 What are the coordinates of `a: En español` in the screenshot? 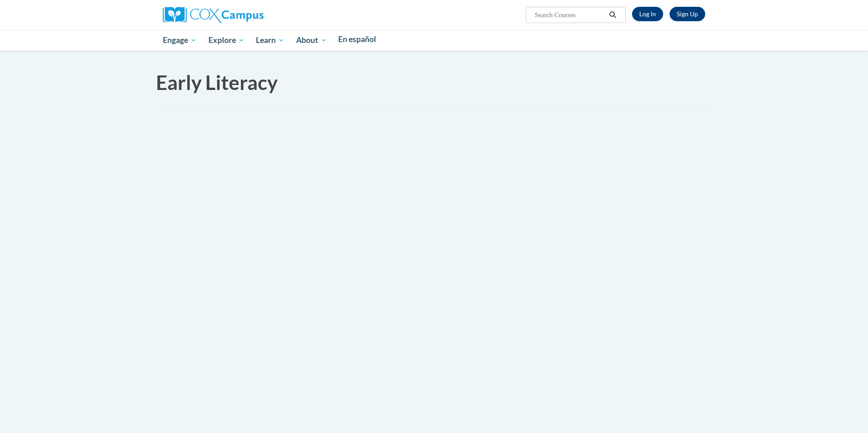 It's located at (358, 40).